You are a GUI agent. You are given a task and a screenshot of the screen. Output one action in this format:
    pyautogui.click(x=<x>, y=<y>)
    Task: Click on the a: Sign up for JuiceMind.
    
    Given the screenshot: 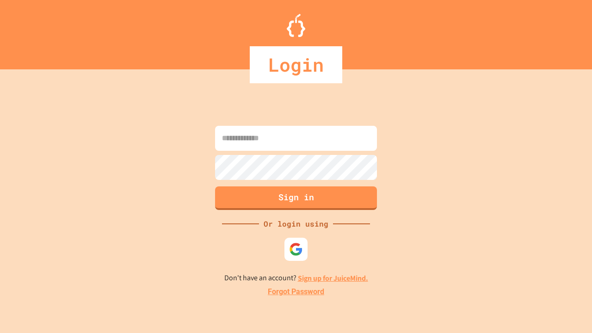 What is the action you would take?
    pyautogui.click(x=333, y=278)
    